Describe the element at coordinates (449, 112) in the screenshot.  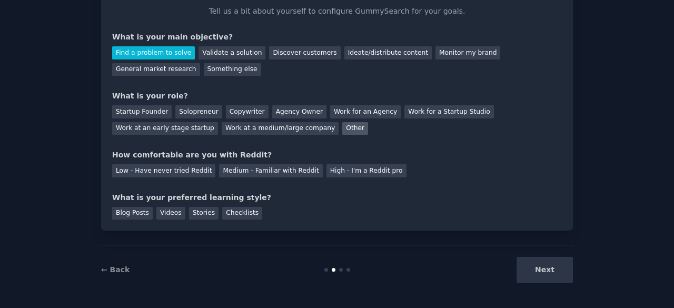
I see `div: Work for a Startup Studio` at that location.